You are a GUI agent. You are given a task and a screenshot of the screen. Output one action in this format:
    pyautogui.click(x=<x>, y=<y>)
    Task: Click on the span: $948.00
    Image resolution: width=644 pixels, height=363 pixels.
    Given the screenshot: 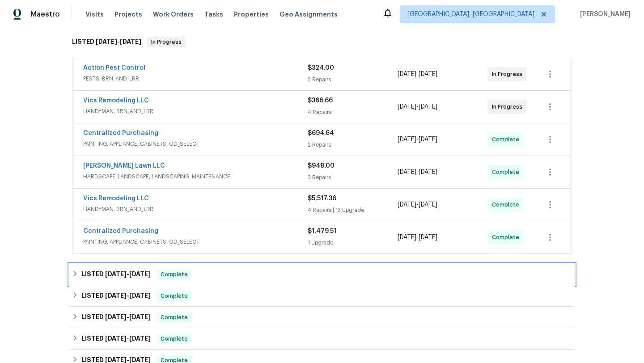 What is the action you would take?
    pyautogui.click(x=321, y=166)
    